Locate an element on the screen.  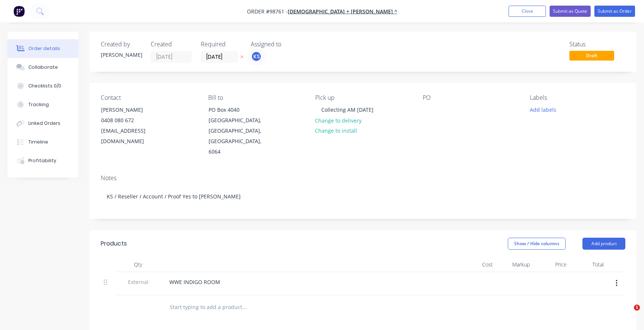
div: Price is located at coordinates (551, 264).